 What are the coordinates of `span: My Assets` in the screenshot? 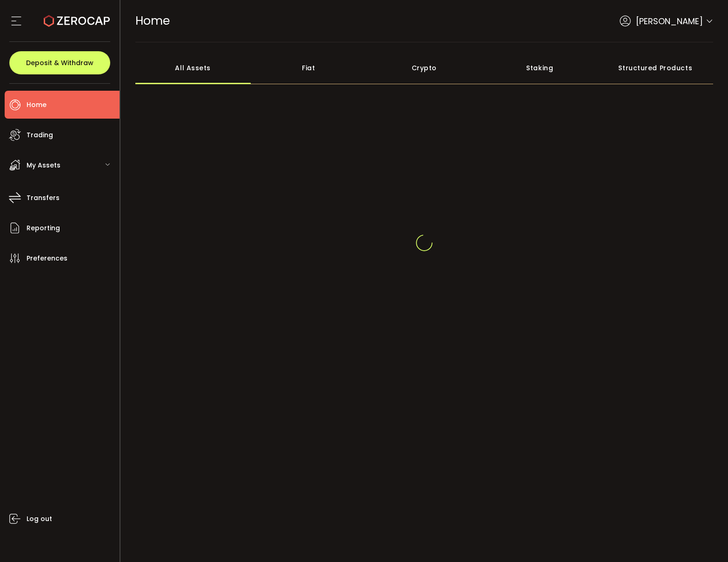 It's located at (43, 165).